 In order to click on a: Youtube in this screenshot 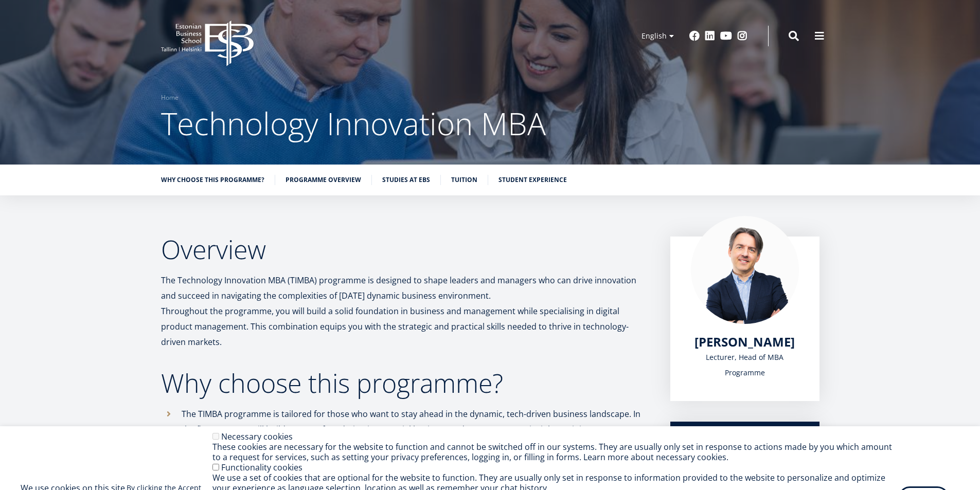, I will do `click(725, 36)`.